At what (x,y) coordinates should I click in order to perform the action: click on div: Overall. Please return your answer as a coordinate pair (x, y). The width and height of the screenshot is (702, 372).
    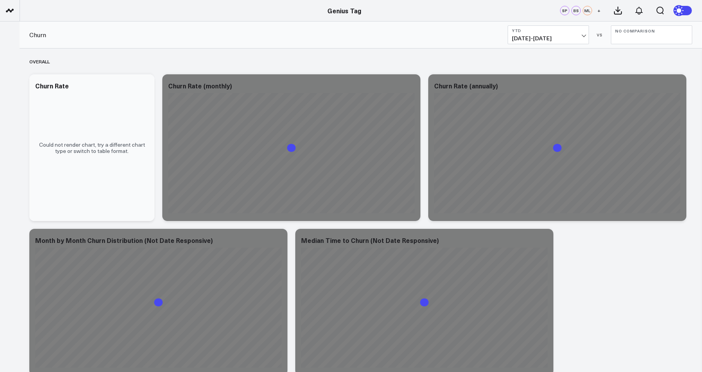
    Looking at the image, I should click on (40, 61).